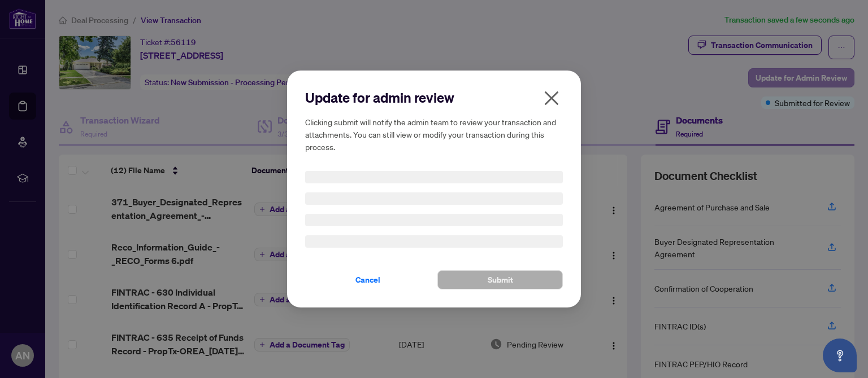  Describe the element at coordinates (434, 134) in the screenshot. I see `h5: Clicking submit will notify the admin team to review your transaction and attachments. You can st...` at that location.